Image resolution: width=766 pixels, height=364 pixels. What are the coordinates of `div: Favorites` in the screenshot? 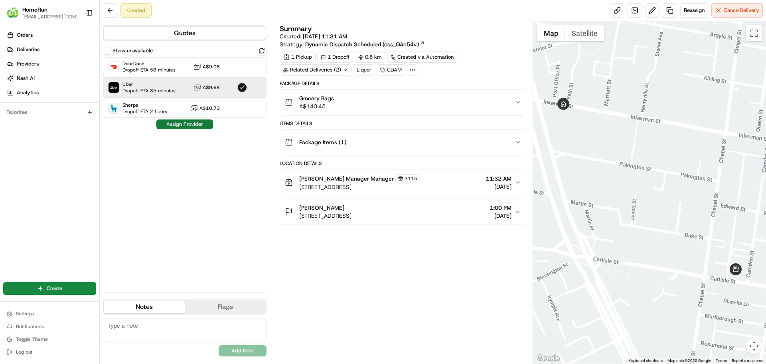 It's located at (49, 112).